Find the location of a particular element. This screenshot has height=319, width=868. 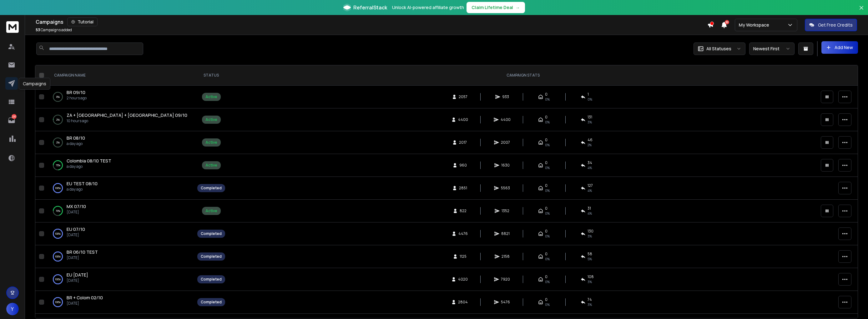

p: 10 hours ago is located at coordinates (127, 121).